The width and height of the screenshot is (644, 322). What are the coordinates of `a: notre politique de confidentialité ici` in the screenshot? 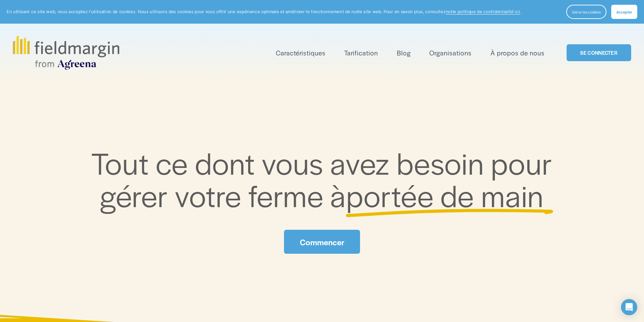 It's located at (483, 11).